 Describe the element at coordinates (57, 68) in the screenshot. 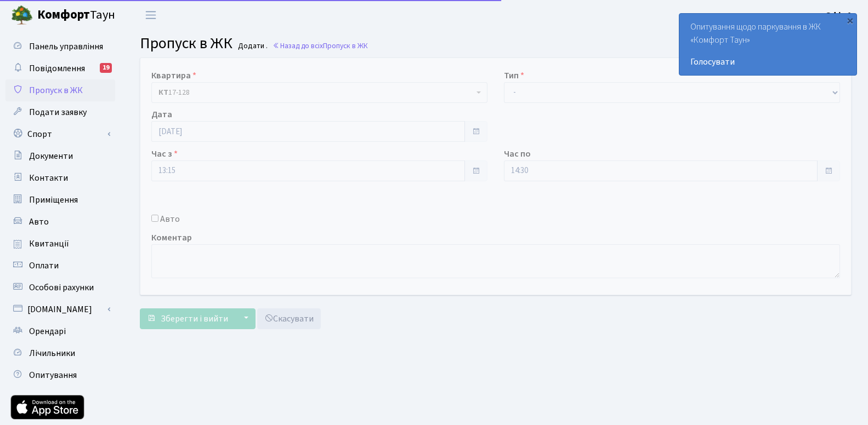

I see `span: Повідомлення` at that location.